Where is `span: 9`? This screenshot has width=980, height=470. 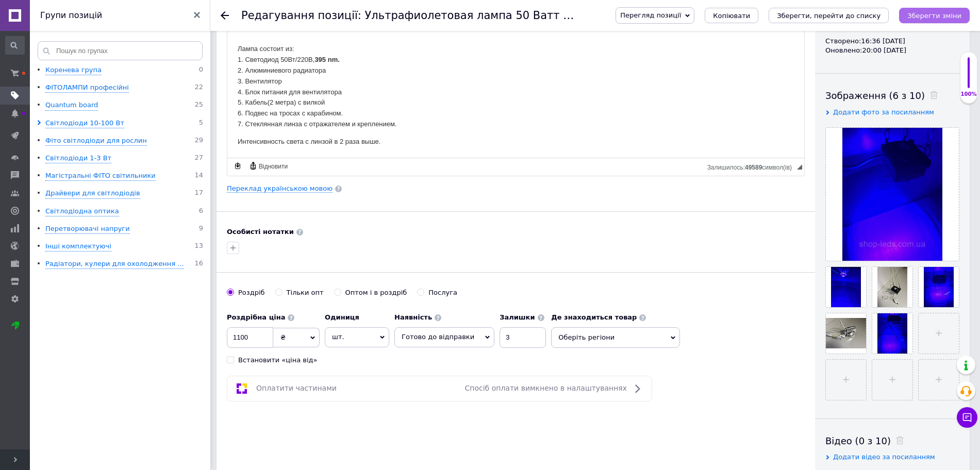 span: 9 is located at coordinates (201, 229).